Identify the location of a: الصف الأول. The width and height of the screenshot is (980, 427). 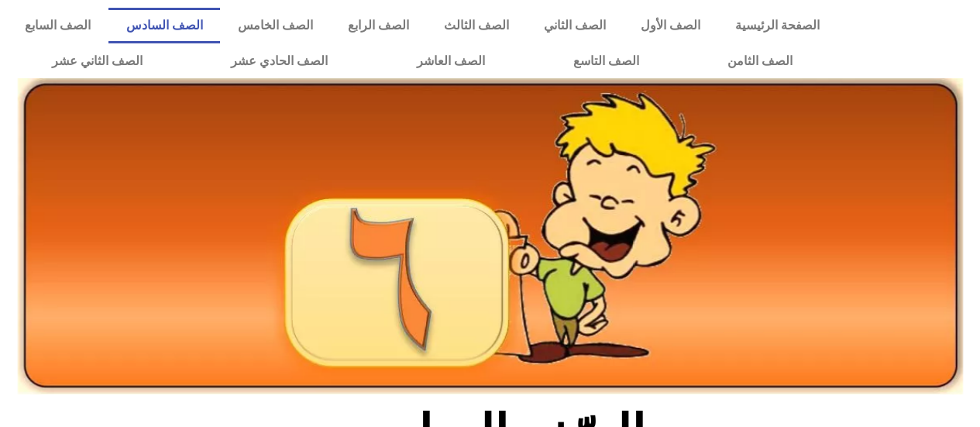
(670, 26).